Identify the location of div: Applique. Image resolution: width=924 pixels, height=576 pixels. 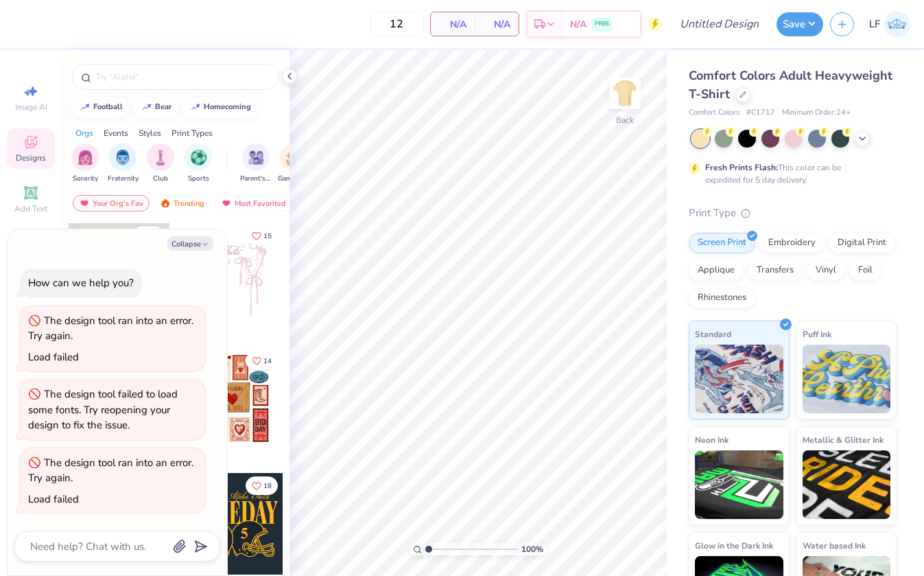
(716, 270).